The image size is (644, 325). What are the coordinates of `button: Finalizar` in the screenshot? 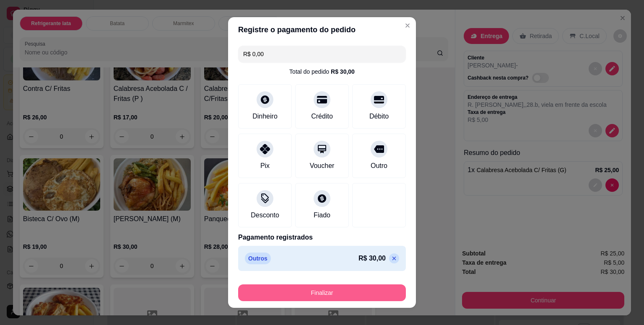 It's located at (322, 293).